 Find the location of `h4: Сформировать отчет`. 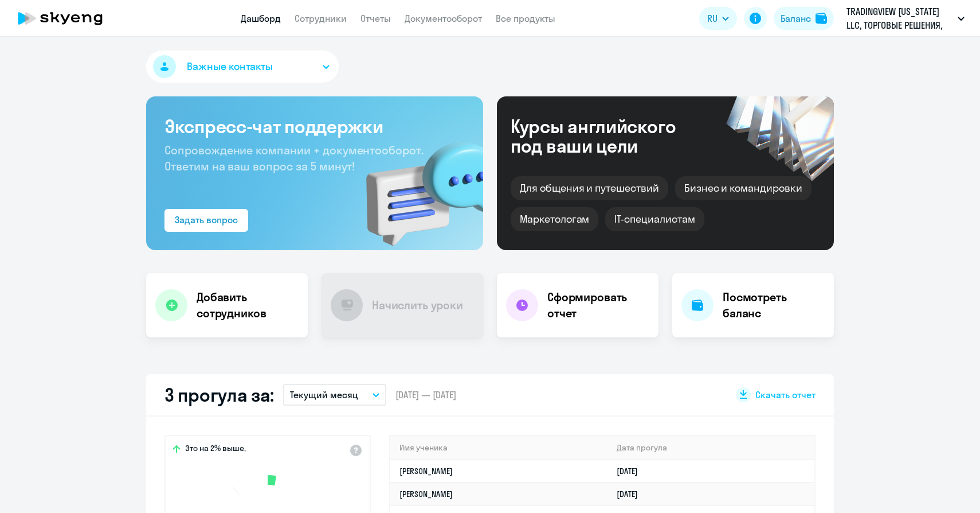

h4: Сформировать отчет is located at coordinates (599, 305).